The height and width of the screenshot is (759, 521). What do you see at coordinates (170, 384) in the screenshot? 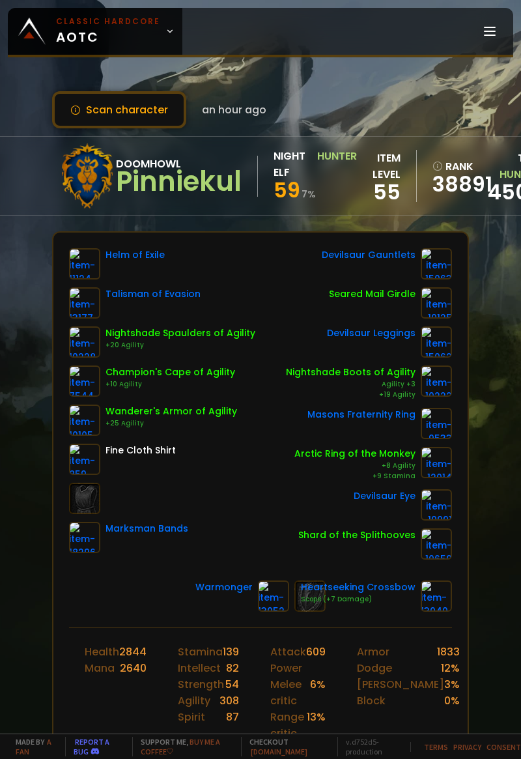
I see `div: +10 Agility` at bounding box center [170, 384].